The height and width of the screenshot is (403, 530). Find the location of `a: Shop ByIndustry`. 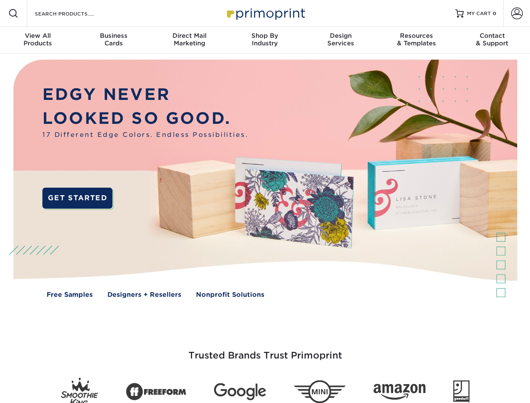

a: Shop ByIndustry is located at coordinates (265, 40).